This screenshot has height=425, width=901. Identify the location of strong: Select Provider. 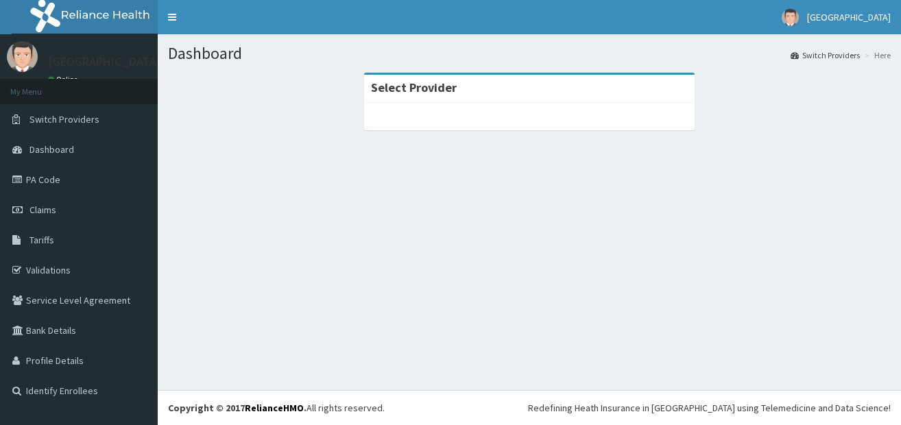
(413, 87).